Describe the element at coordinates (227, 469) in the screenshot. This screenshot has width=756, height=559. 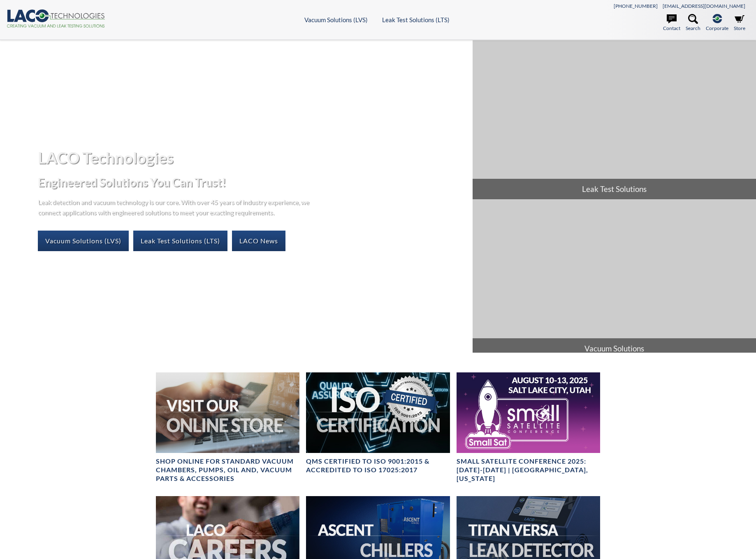
I see `h4: SHOP ONLINE FOR STANDARD VACUUM CHAMBERS, PUMPS, OIL AND, VACUUM PARTS & ACCESSORIES` at that location.